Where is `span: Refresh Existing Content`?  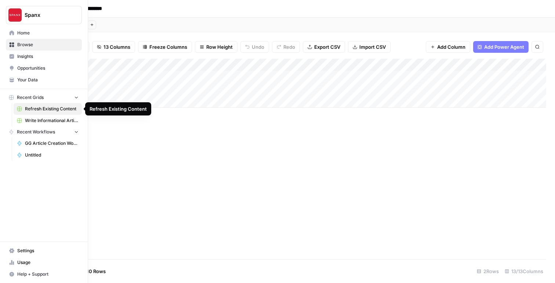 span: Refresh Existing Content is located at coordinates (52, 109).